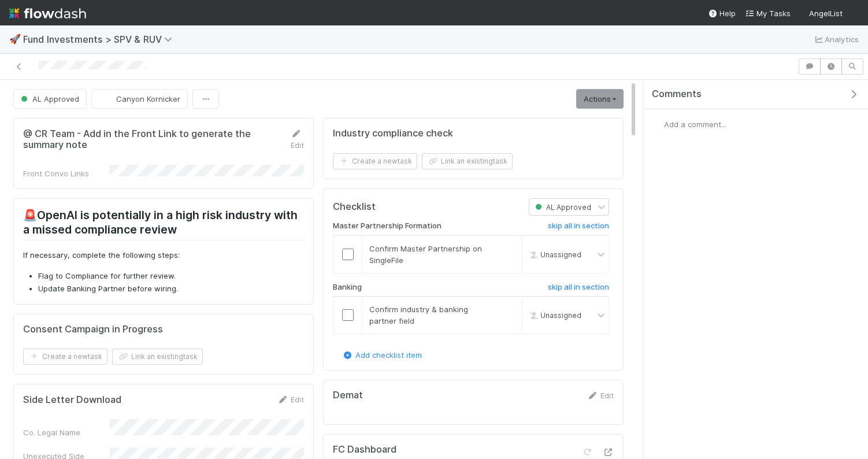  I want to click on a: Analytics, so click(836, 39).